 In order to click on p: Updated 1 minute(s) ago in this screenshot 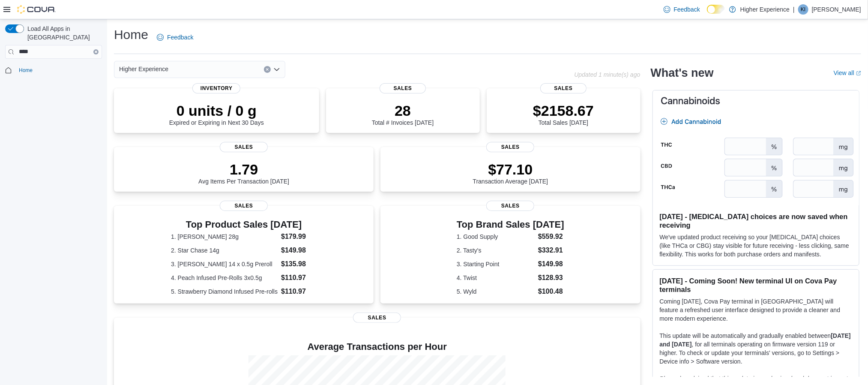, I will do `click(607, 74)`.